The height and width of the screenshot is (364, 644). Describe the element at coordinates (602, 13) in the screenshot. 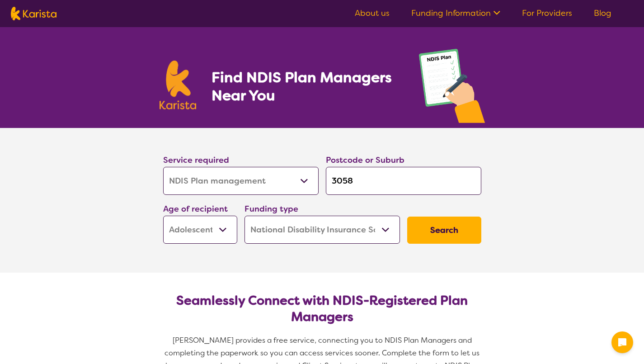

I see `a: Blog` at that location.